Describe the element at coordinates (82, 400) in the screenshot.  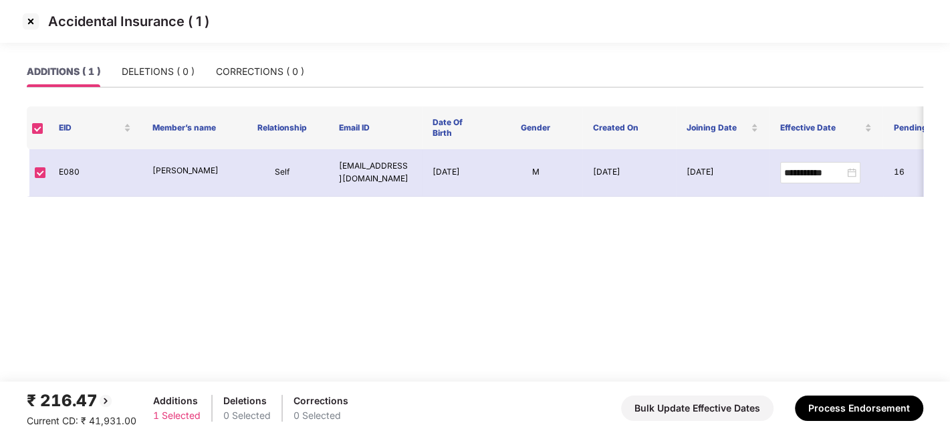
I see `div: ₹ 216.47` at that location.